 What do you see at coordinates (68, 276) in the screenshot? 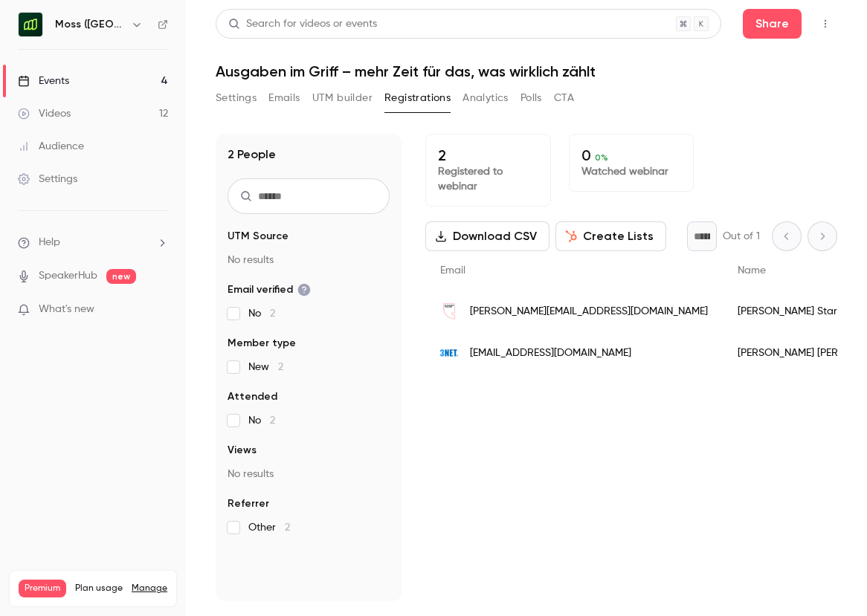
I see `a: SpeakerHub` at bounding box center [68, 276].